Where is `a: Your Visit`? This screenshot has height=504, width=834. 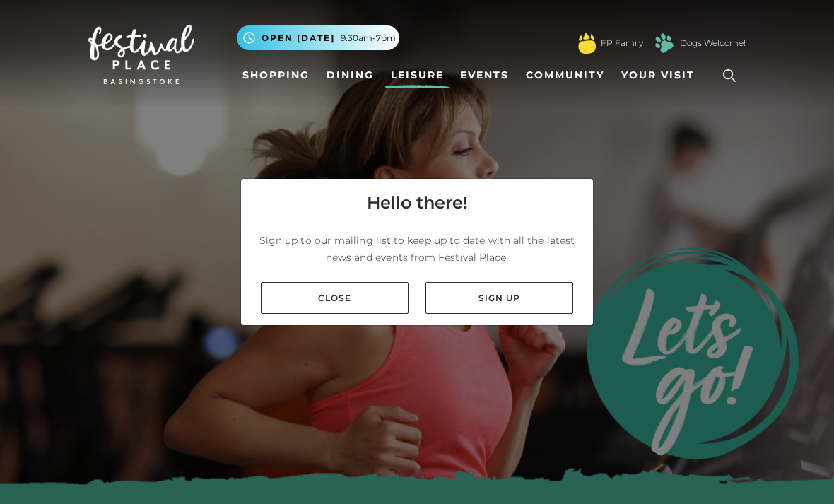 a: Your Visit is located at coordinates (661, 75).